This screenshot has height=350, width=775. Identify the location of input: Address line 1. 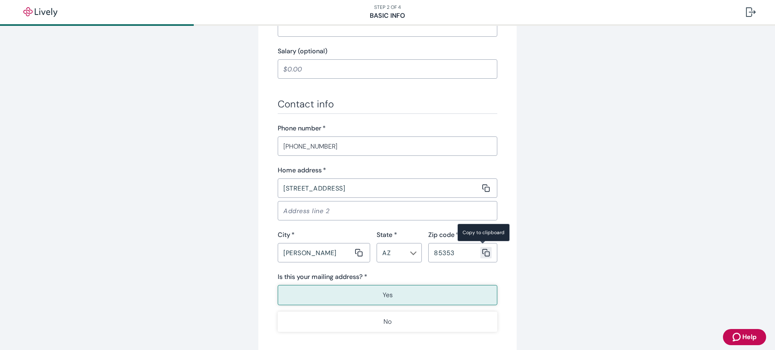
(379, 188).